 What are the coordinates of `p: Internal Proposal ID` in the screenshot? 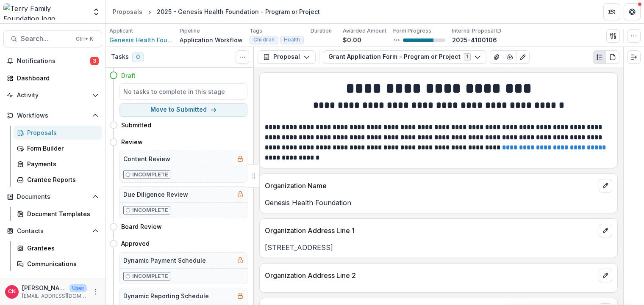 It's located at (476, 31).